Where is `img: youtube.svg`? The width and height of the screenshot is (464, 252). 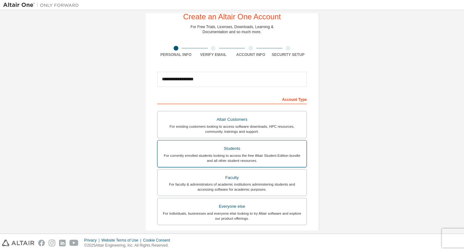
img: youtube.svg is located at coordinates (74, 242).